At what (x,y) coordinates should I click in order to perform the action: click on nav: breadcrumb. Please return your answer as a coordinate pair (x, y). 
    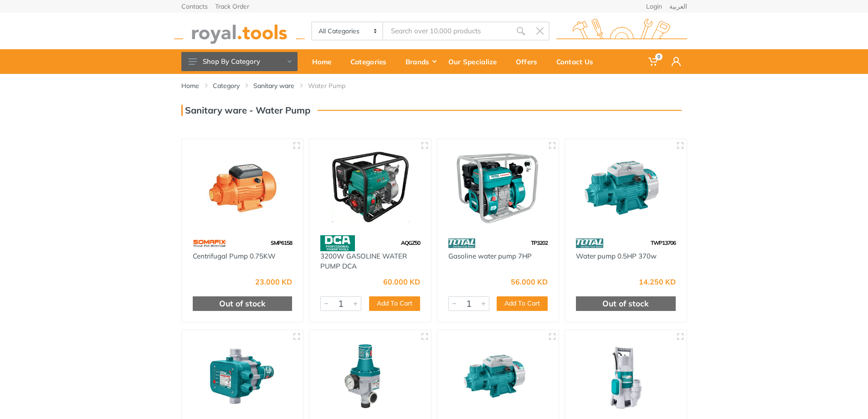
    Looking at the image, I should click on (434, 86).